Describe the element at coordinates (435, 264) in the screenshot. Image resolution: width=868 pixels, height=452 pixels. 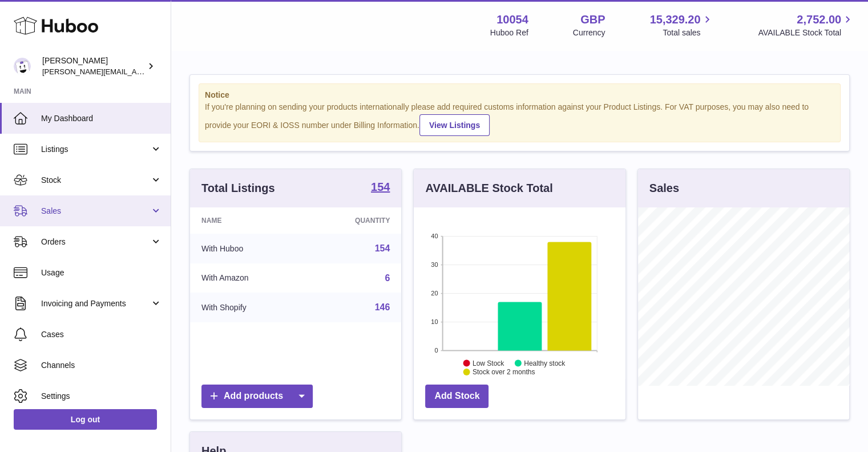
I see `text: 30` at that location.